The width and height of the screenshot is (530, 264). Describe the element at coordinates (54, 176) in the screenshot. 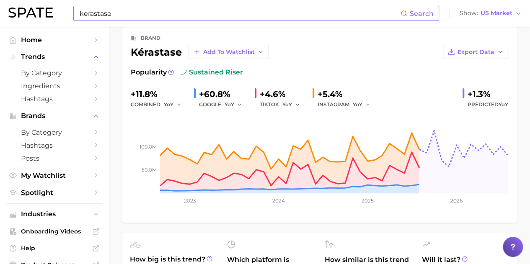

I see `a: My Watchlist` at that location.